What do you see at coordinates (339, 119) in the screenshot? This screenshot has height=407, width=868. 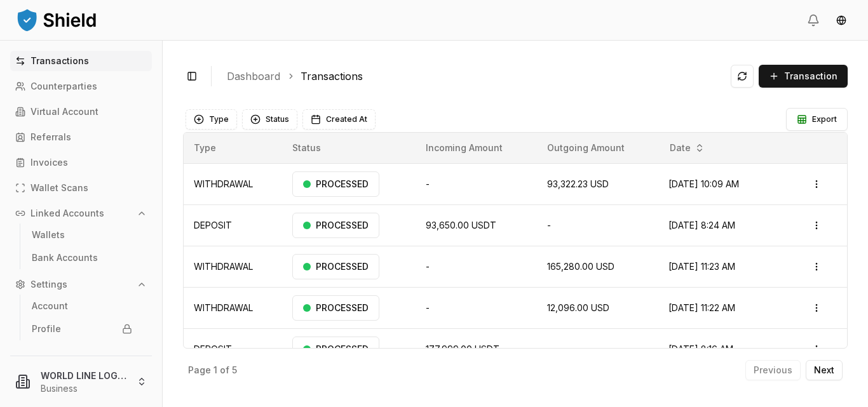 I see `button: Created At` at bounding box center [339, 119].